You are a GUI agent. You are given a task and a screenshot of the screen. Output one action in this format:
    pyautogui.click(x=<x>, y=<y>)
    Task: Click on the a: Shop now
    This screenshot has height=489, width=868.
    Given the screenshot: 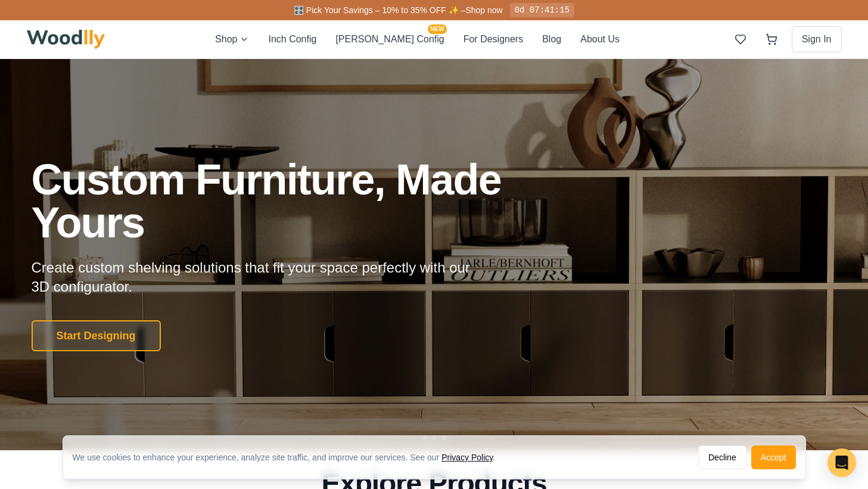 What is the action you would take?
    pyautogui.click(x=484, y=10)
    